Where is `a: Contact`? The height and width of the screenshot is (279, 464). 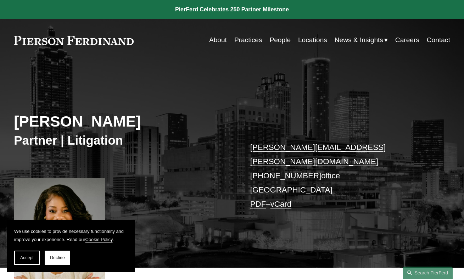
a: Contact is located at coordinates (439, 40).